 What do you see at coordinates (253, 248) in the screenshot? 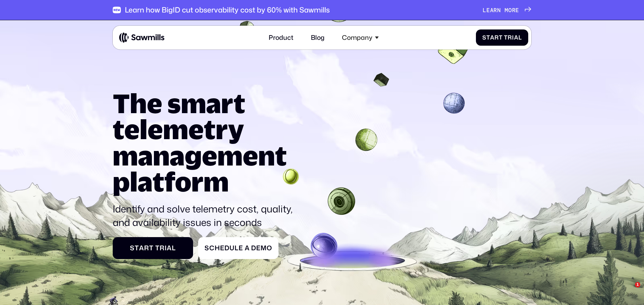
I see `span: D` at bounding box center [253, 248].